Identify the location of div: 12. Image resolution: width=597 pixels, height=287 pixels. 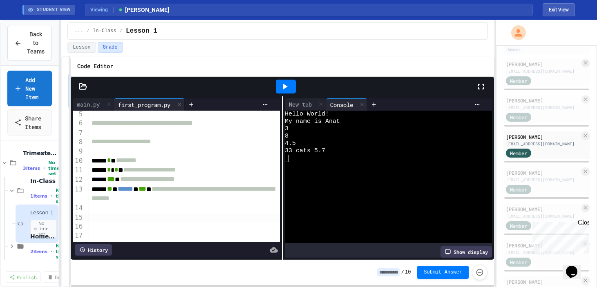
(78, 180).